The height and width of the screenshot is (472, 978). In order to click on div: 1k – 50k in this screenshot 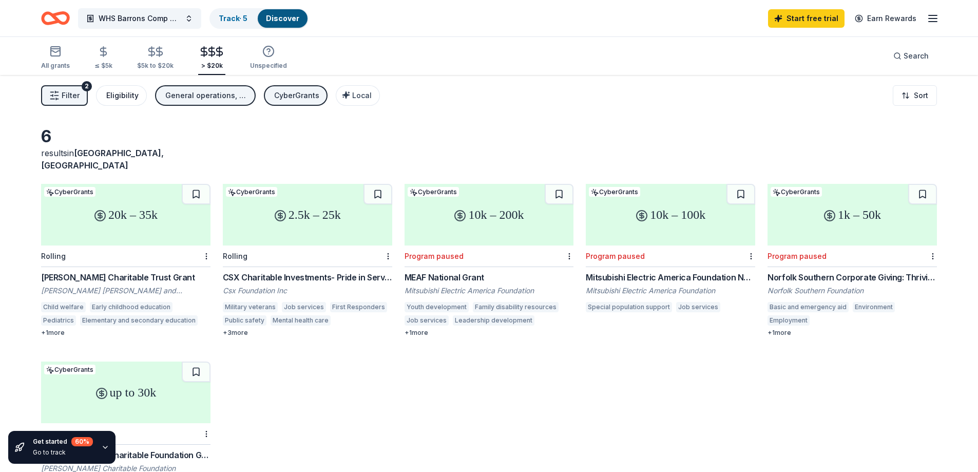, I will do `click(852, 215)`.